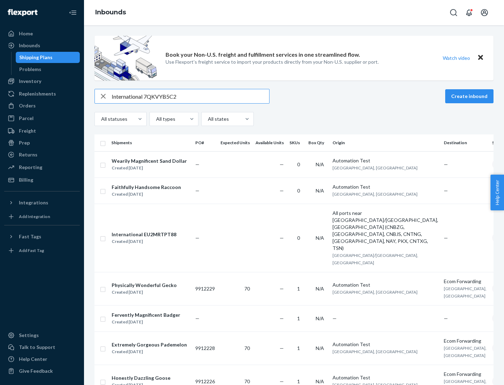  What do you see at coordinates (144, 235) in the screenshot?
I see `div: International EU2MRTPT88` at bounding box center [144, 235].